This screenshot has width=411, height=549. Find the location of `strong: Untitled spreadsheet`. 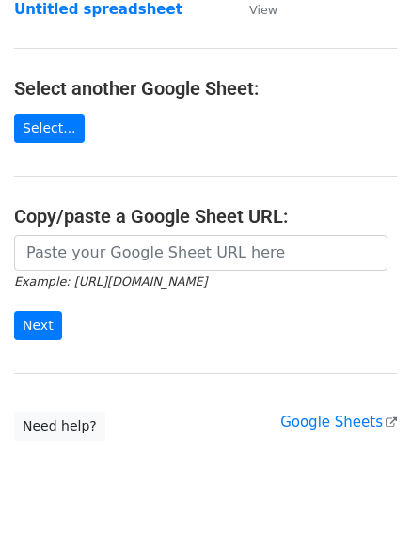

strong: Untitled spreadsheet is located at coordinates (98, 9).